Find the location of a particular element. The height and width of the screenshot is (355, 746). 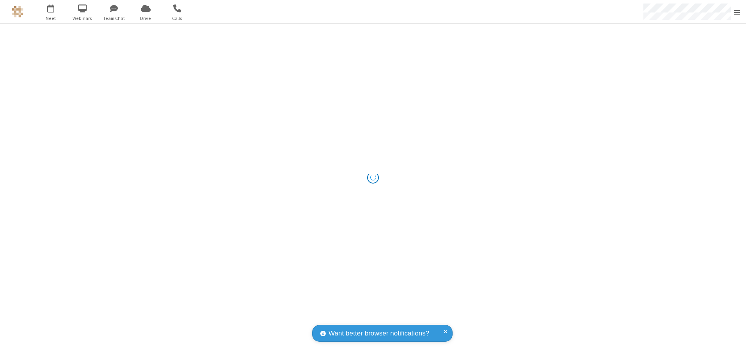

span: Want better browser notifications? is located at coordinates (379, 333).